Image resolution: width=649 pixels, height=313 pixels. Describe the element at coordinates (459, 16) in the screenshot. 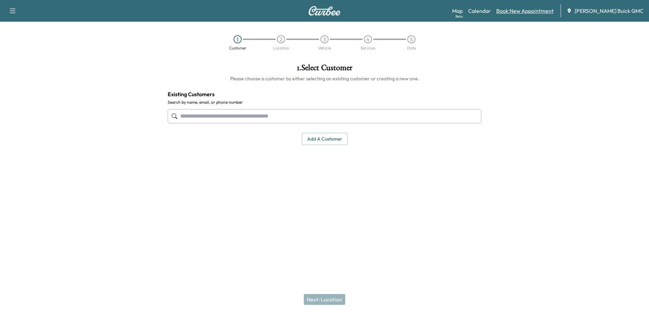

I see `div: Beta` at that location.